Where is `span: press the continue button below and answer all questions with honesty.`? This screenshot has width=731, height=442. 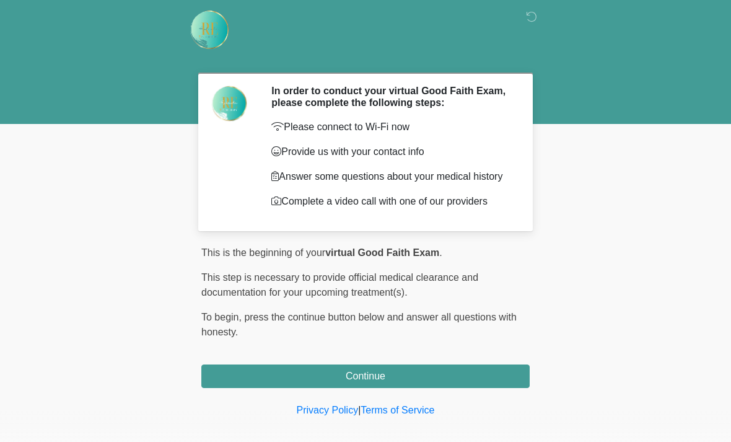
span: press the continue button below and answer all questions with honesty. is located at coordinates (359, 324).